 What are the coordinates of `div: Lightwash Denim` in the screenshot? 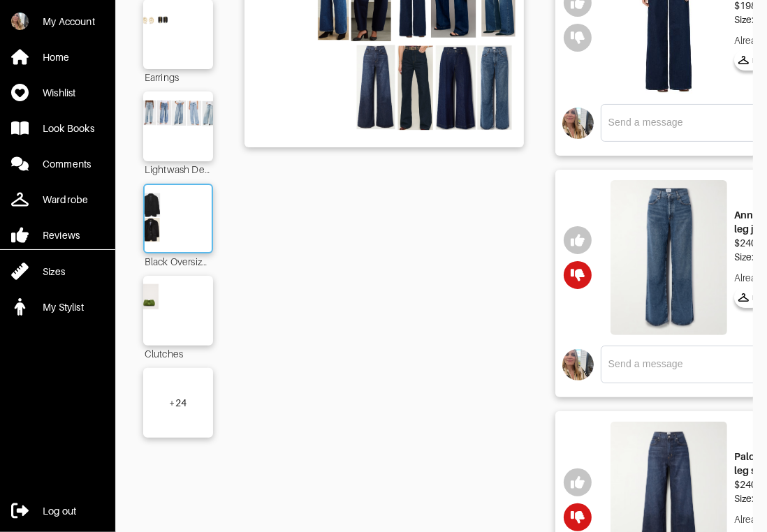 It's located at (178, 169).